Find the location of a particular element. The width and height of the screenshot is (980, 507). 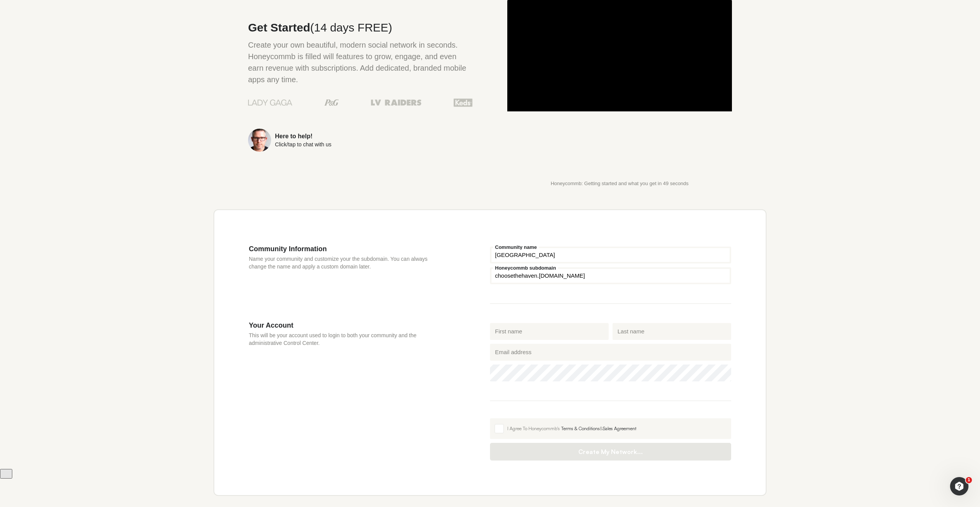

input: Email address is located at coordinates (611, 352).